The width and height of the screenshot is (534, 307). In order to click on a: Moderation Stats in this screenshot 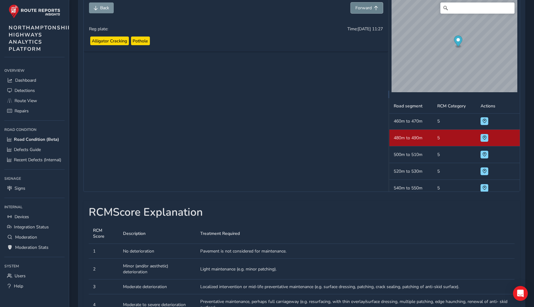, I will do `click(34, 247)`.